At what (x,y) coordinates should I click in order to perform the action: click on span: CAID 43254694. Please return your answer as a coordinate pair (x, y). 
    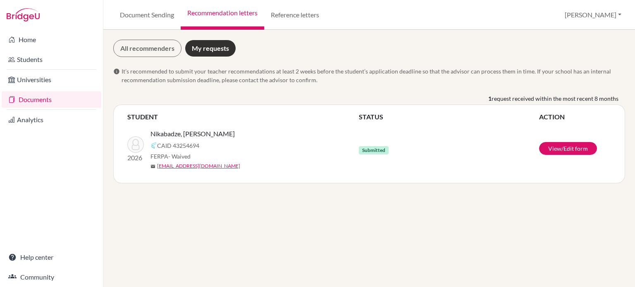
    Looking at the image, I should click on (178, 146).